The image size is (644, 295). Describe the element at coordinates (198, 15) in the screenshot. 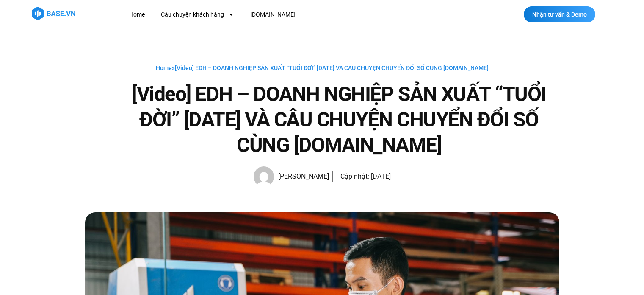

I see `a: Câu chuyện khách hàng` at that location.